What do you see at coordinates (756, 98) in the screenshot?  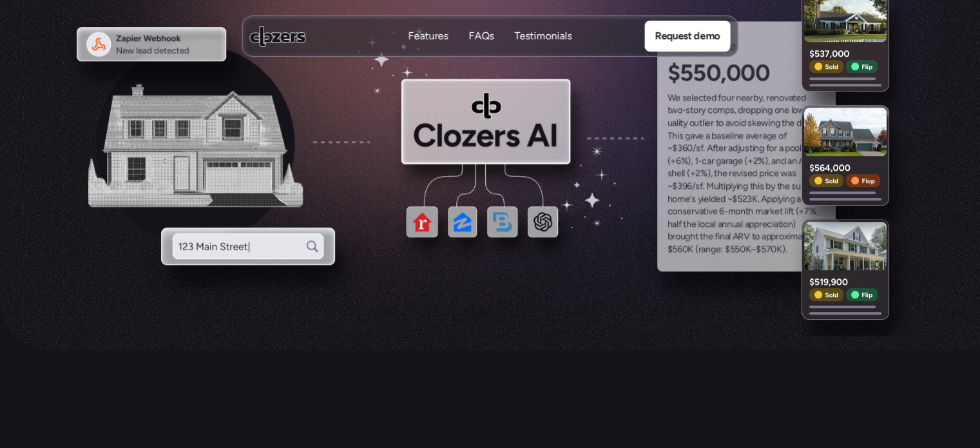 I see `span: b` at bounding box center [756, 98].